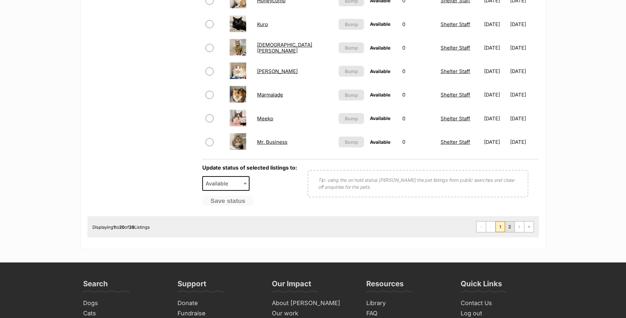 This screenshot has width=626, height=318. I want to click on span: Displaying to of Listings, so click(121, 227).